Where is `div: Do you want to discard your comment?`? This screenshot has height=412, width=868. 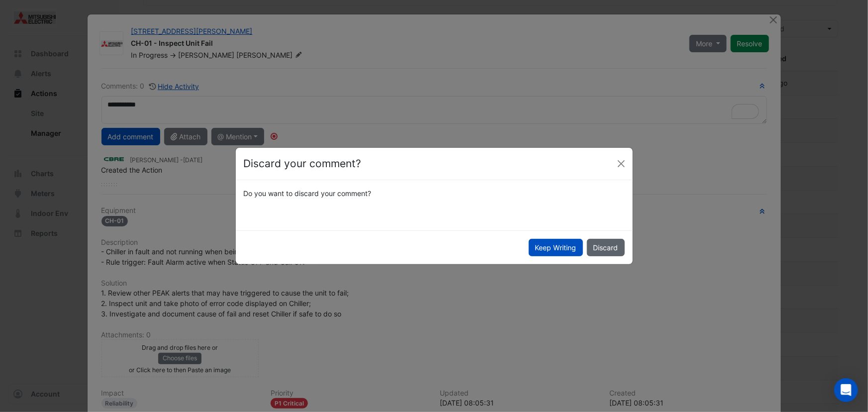
div: Do you want to discard your comment? is located at coordinates (434, 193).